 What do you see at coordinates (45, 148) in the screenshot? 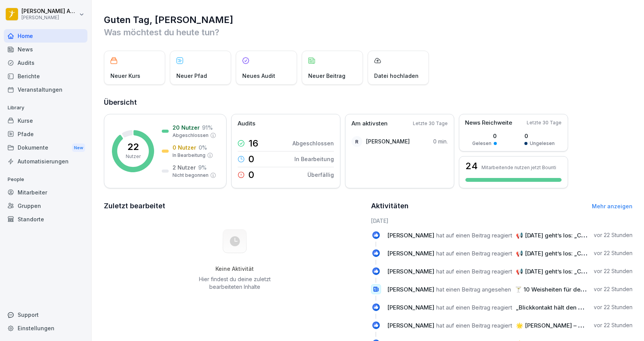
I see `div: Dokumente` at bounding box center [45, 148].